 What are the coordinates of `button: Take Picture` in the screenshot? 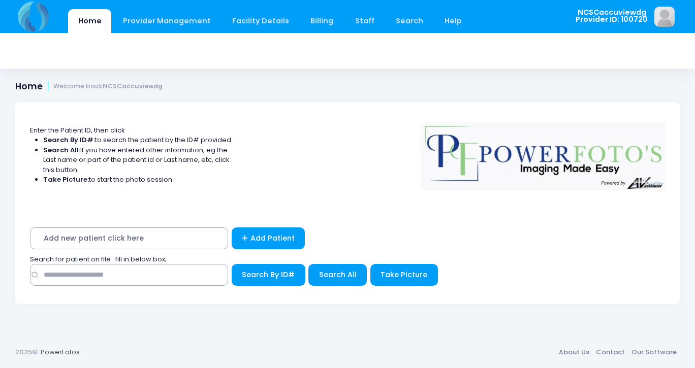 It's located at (404, 275).